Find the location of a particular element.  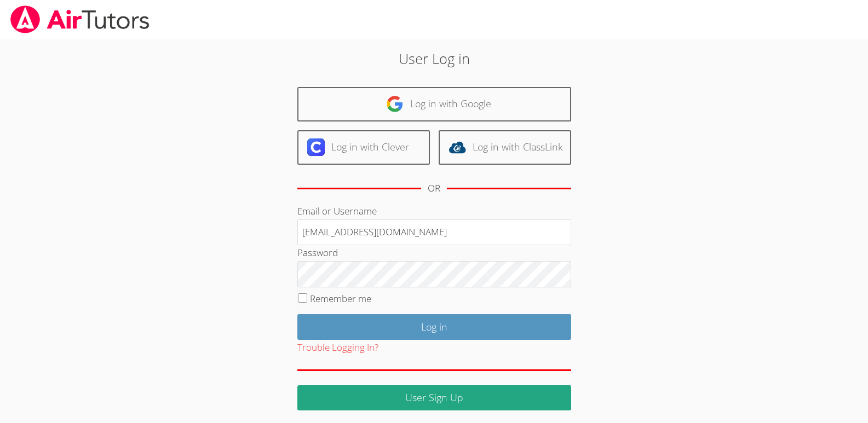

a: Log in with ClassLink is located at coordinates (505, 147).